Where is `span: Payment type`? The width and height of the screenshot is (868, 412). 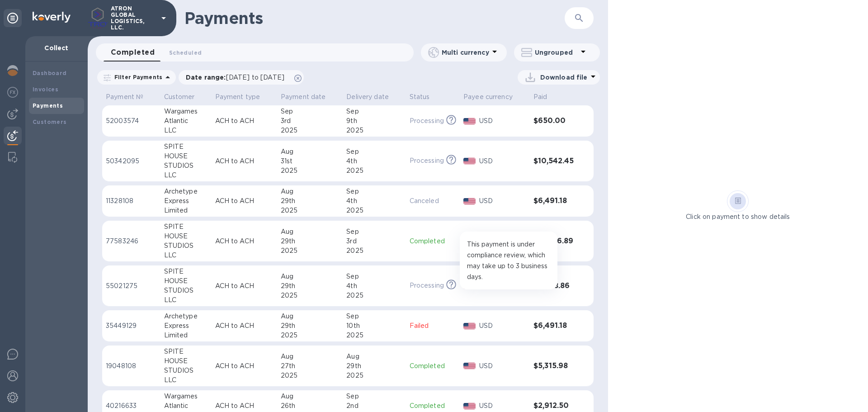 span: Payment type is located at coordinates (244, 97).